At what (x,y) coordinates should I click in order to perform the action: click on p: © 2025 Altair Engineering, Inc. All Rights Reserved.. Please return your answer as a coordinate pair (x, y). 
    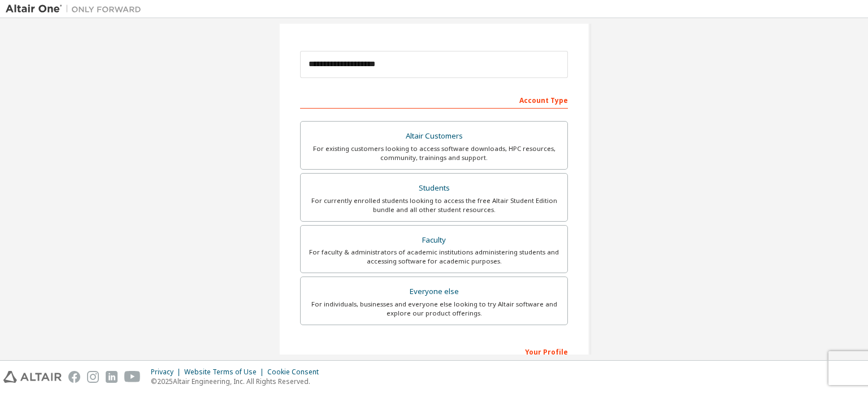
    Looking at the image, I should click on (238, 381).